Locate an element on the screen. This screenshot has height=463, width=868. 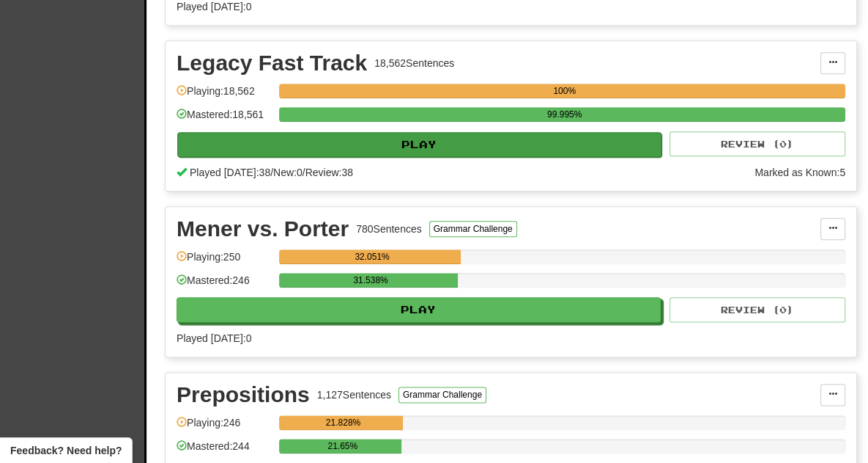
span: Open feedback widget is located at coordinates (66, 450).